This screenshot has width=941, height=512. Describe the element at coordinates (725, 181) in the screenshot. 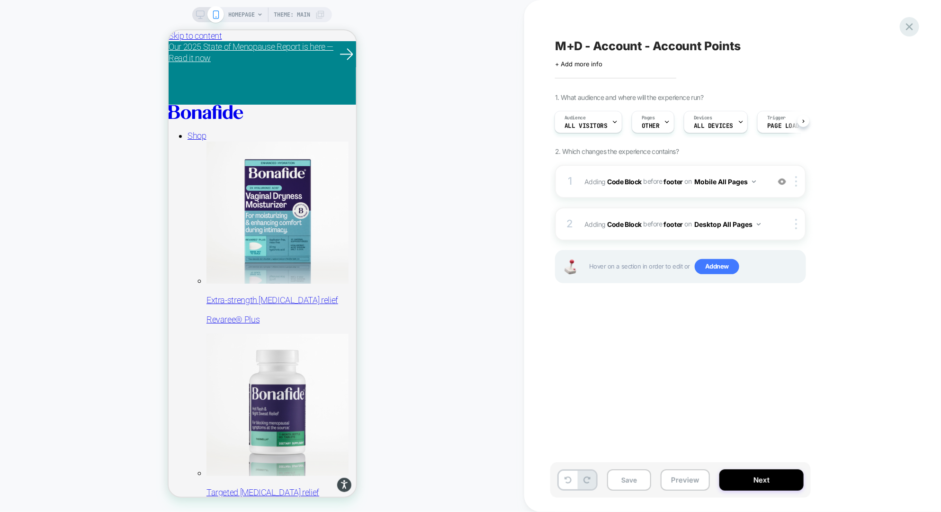

I see `button: Mobile All Pages` at that location.